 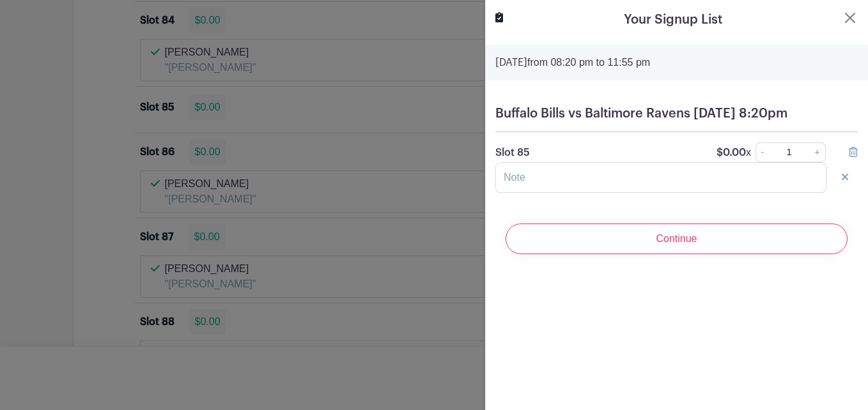 What do you see at coordinates (748, 152) in the screenshot?
I see `span: x` at bounding box center [748, 152].